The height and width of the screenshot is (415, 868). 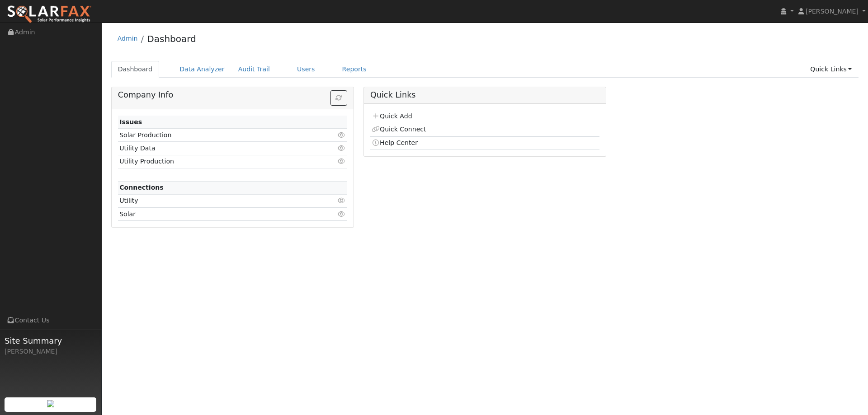 What do you see at coordinates (394, 143) in the screenshot?
I see `a: Help Center` at bounding box center [394, 143].